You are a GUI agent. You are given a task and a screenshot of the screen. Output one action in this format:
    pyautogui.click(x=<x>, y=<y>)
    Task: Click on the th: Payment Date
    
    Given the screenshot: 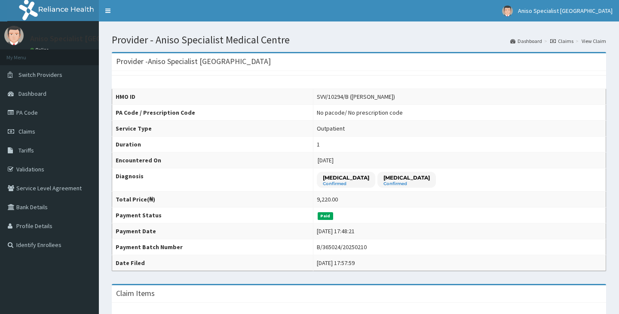 What is the action you would take?
    pyautogui.click(x=213, y=231)
    